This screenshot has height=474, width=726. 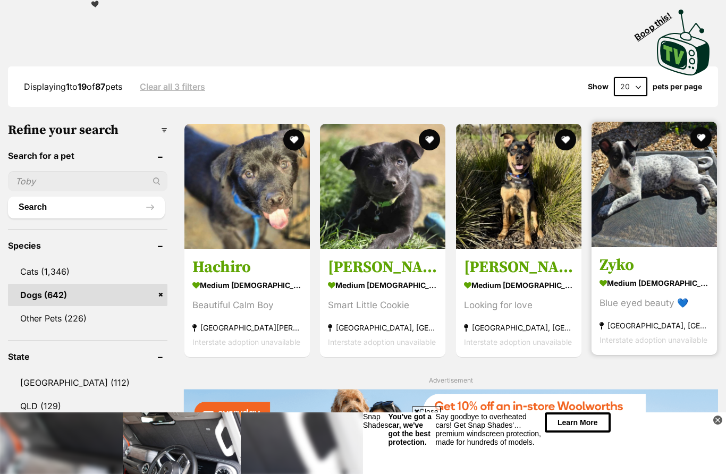 What do you see at coordinates (519, 187) in the screenshot?
I see `img: Rex - Rottweiler Dog` at bounding box center [519, 187].